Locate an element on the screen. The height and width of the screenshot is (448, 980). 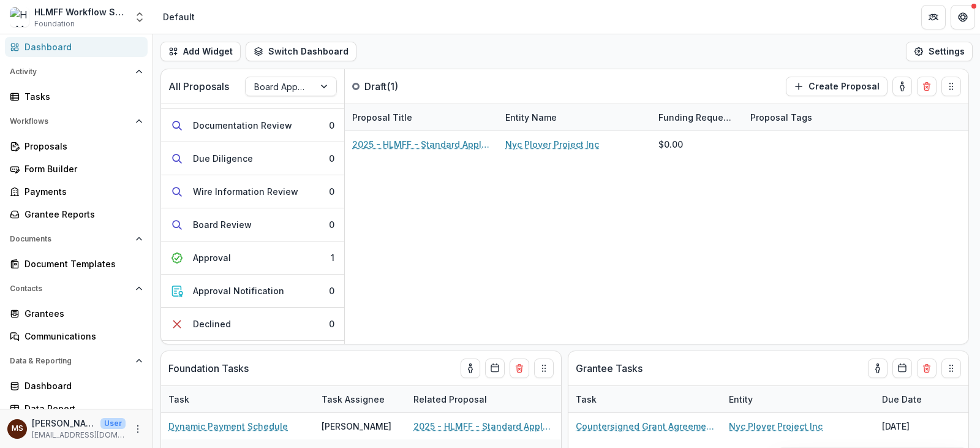
a: 2025 - HLMFF - Standard Application is located at coordinates (483, 426).